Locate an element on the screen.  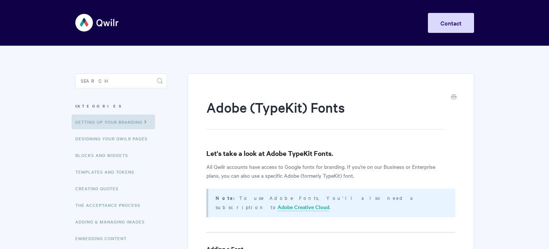
a: Embedding Content is located at coordinates (104, 238).